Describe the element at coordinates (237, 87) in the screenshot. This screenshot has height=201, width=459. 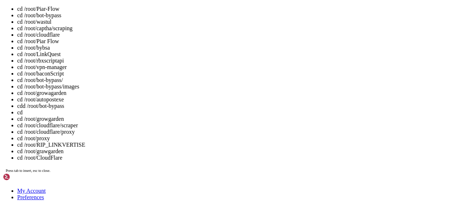
I see `li: cd /root/bot-bypass/images` at that location.